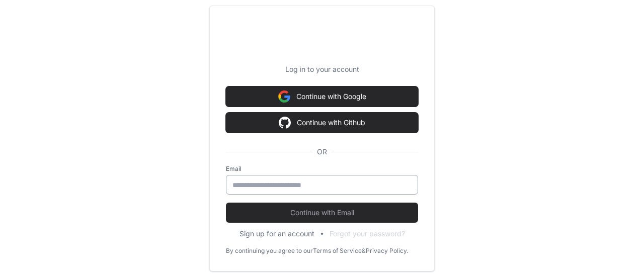 Image resolution: width=644 pixels, height=277 pixels. I want to click on span: Continue with Email, so click(322, 213).